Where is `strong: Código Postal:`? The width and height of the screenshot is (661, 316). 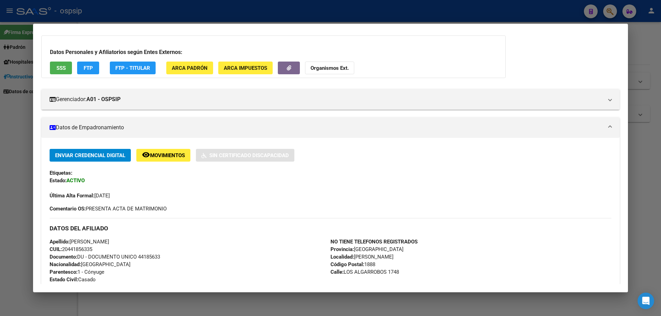
strong: Código Postal: is located at coordinates (347, 265).